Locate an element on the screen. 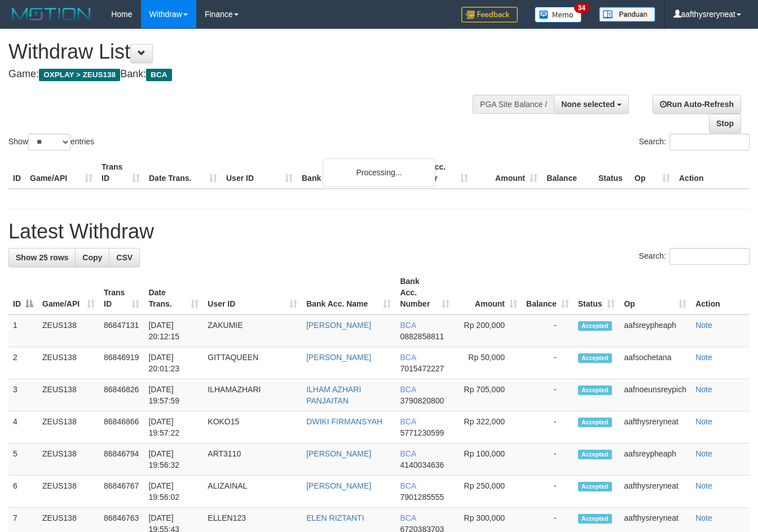 This screenshot has height=532, width=758. span: Copy 7901285555 to clipboard is located at coordinates (422, 498).